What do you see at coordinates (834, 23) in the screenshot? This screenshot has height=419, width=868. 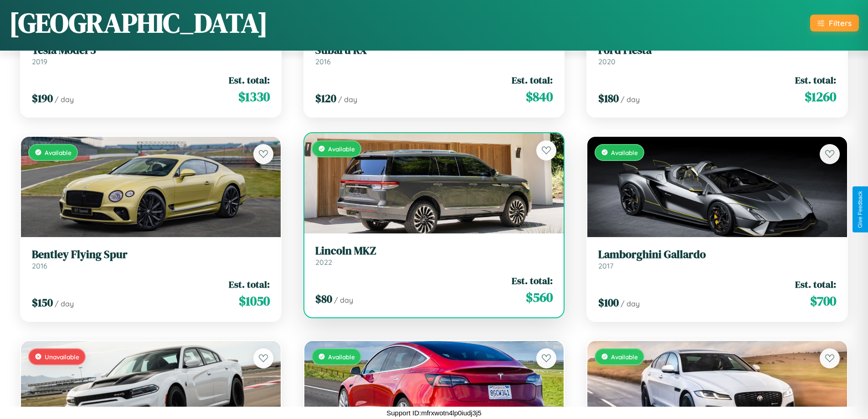 I see `button: Filters` at bounding box center [834, 23].